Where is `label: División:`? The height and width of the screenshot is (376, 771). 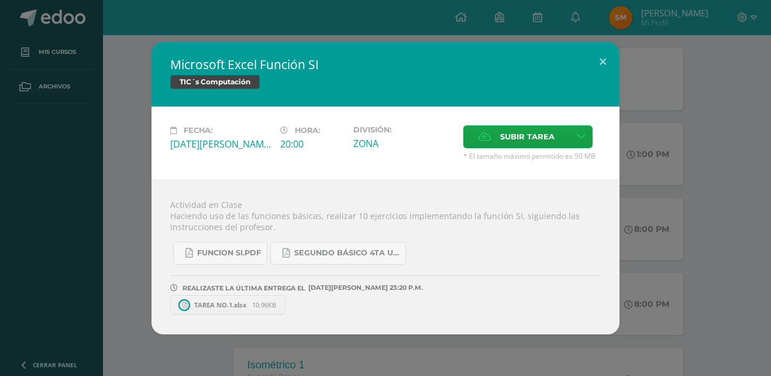 label: División: is located at coordinates (404, 129).